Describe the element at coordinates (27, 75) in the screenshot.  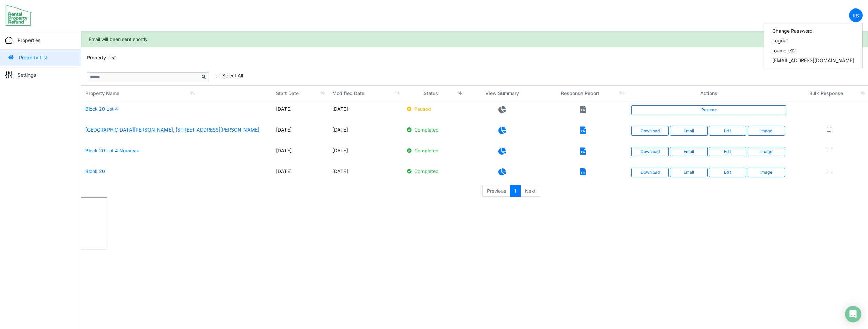
I see `p: Settings` at that location.